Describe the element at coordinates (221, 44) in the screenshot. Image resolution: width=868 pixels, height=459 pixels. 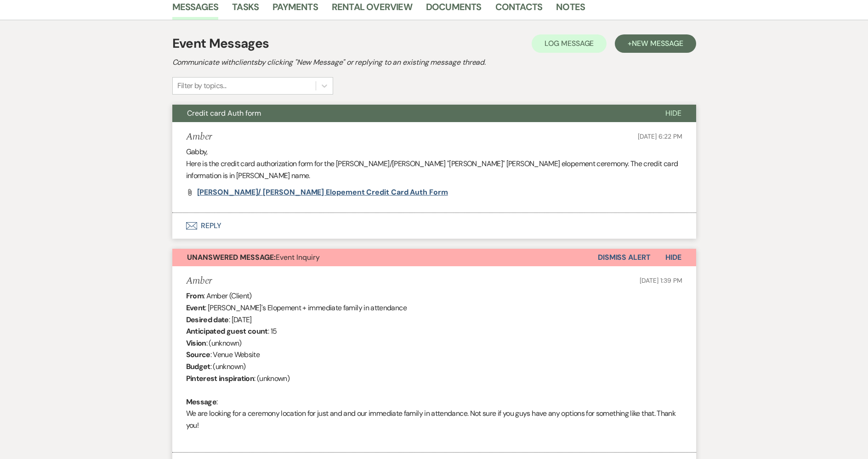
I see `h1: Event Messages` at that location.